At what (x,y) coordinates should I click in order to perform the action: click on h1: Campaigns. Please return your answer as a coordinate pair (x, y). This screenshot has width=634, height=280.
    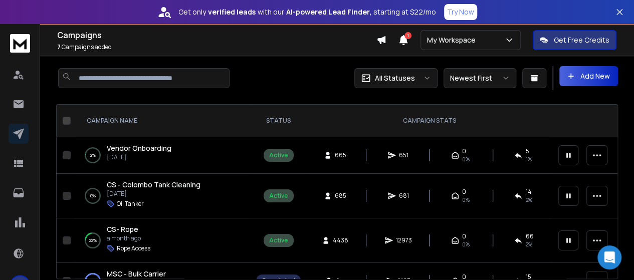
    Looking at the image, I should click on (217, 35).